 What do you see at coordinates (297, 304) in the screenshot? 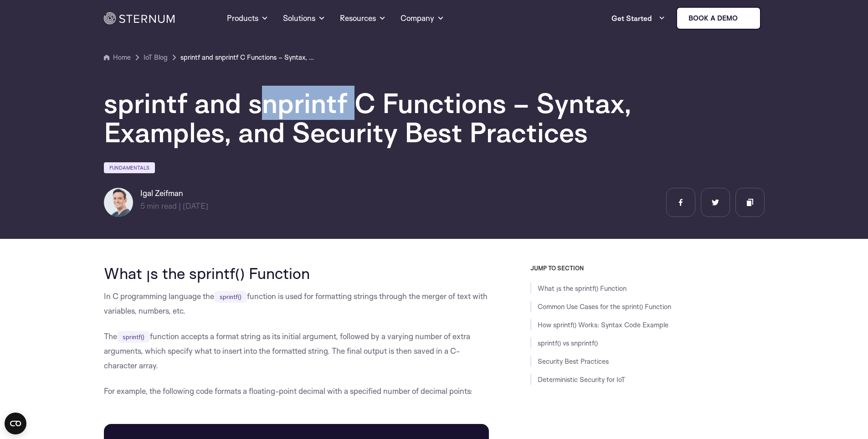
I see `p: In C programming language the function is used for formatting strings through the merger of text ...` at bounding box center [297, 304].